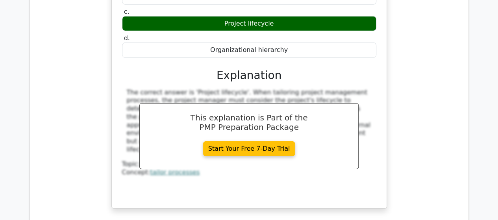  I want to click on span: c., so click(127, 11).